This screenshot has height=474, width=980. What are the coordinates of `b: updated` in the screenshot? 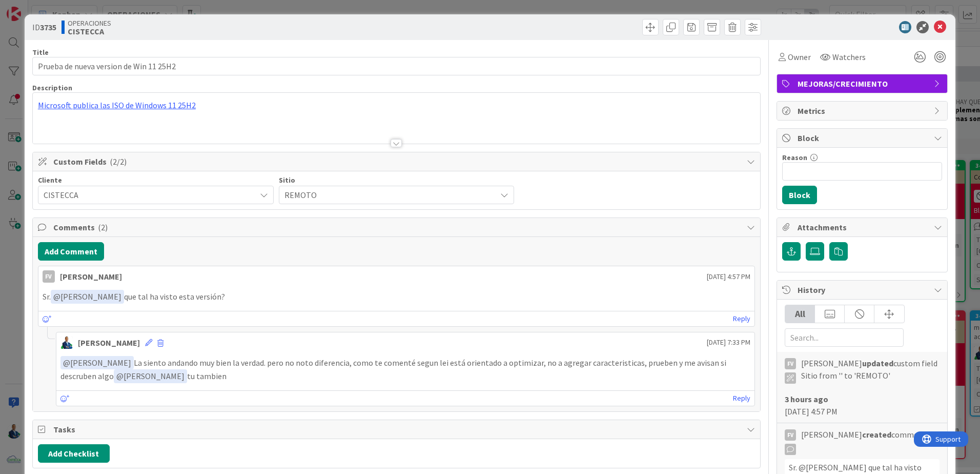 It's located at (878, 363).